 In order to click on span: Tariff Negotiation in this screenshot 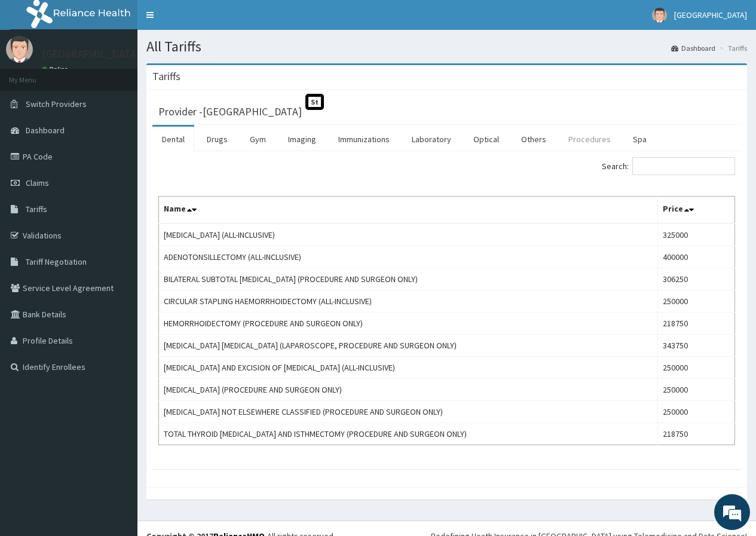, I will do `click(56, 262)`.